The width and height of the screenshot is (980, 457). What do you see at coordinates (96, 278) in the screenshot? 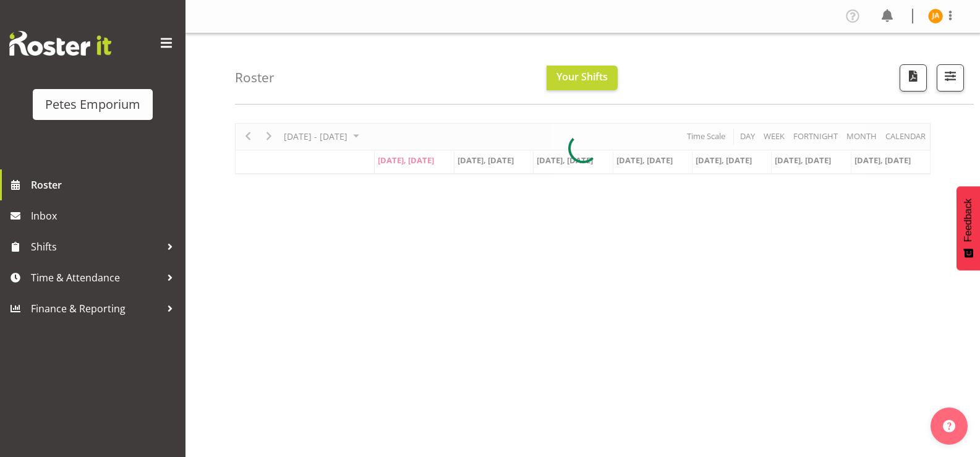
I see `span: Time & Attendance` at bounding box center [96, 278].